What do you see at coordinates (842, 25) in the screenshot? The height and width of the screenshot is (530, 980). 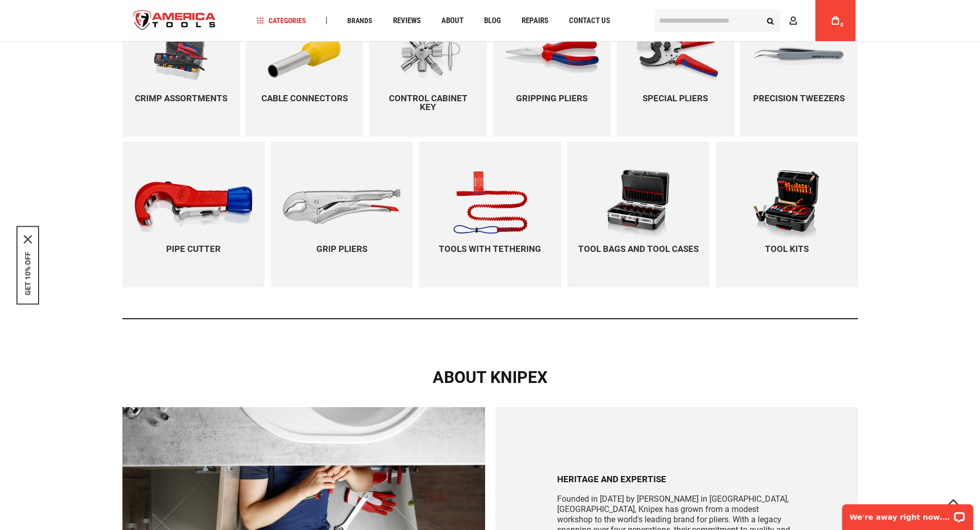 I see `span: 0` at bounding box center [842, 25].